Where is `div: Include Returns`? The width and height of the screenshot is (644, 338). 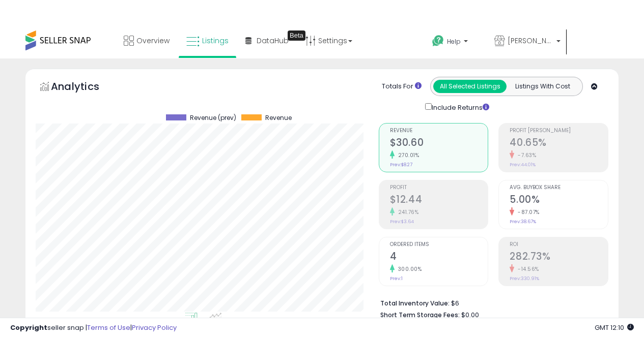 div: Include Returns is located at coordinates (459, 107).